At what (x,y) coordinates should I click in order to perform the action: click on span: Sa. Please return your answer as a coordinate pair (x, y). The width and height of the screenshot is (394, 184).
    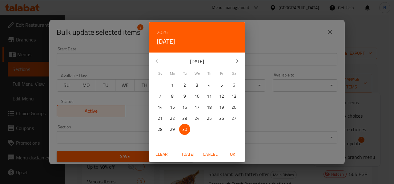
    Looking at the image, I should click on (234, 74).